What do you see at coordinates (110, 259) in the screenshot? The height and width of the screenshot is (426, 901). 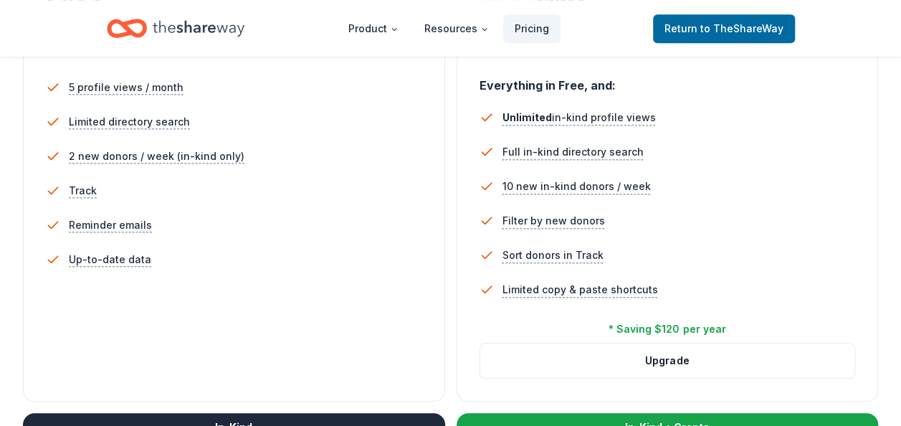 I see `span: Up-to-date data` at bounding box center [110, 259].